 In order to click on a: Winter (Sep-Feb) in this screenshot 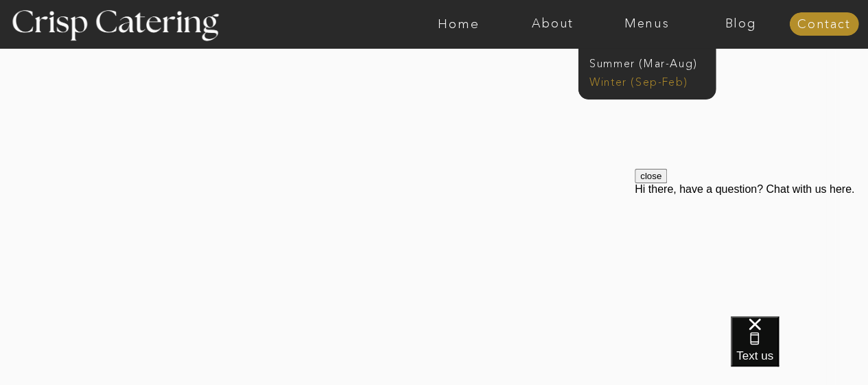, I will do `click(646, 80)`.